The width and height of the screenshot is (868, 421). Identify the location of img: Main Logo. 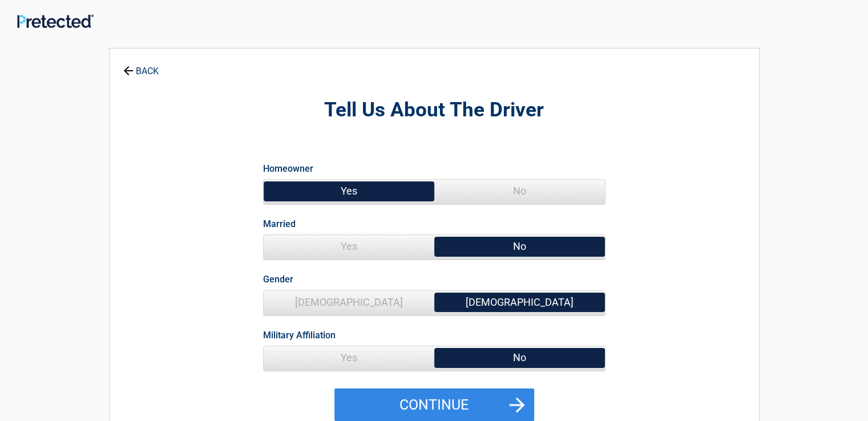
(55, 21).